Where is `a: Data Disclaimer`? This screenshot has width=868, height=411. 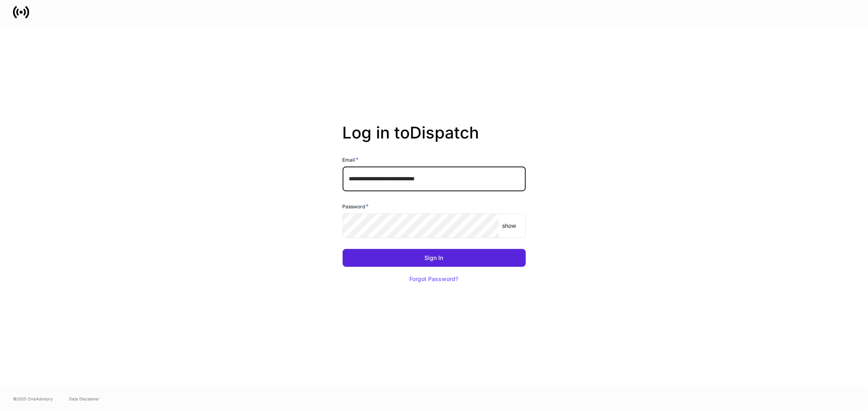
a: Data Disclaimer is located at coordinates (84, 399).